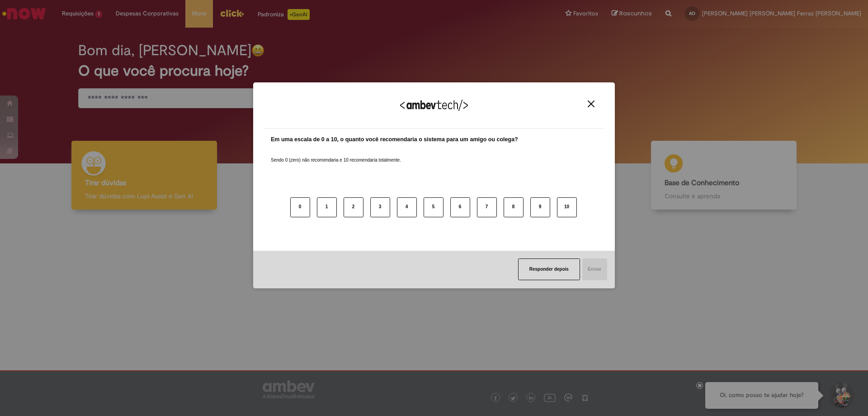  What do you see at coordinates (591, 104) in the screenshot?
I see `img: Close` at bounding box center [591, 104].